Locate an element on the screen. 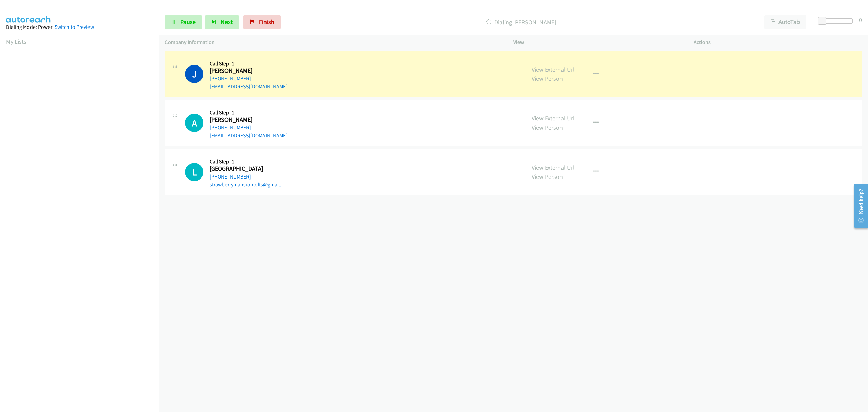 This screenshot has height=412, width=868. p: View is located at coordinates (597, 43).